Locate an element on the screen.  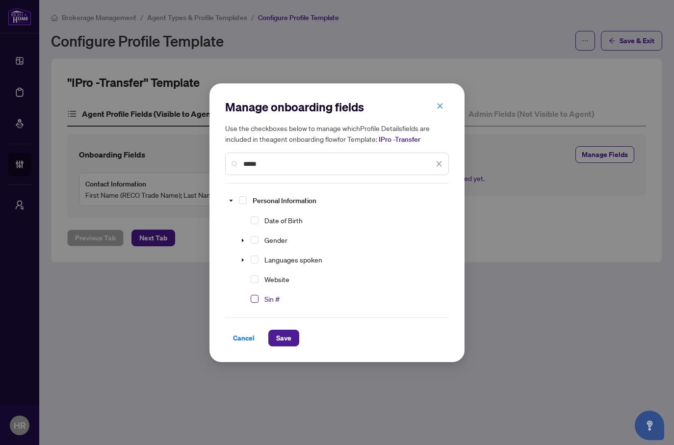
span: Gender is located at coordinates (276, 240).